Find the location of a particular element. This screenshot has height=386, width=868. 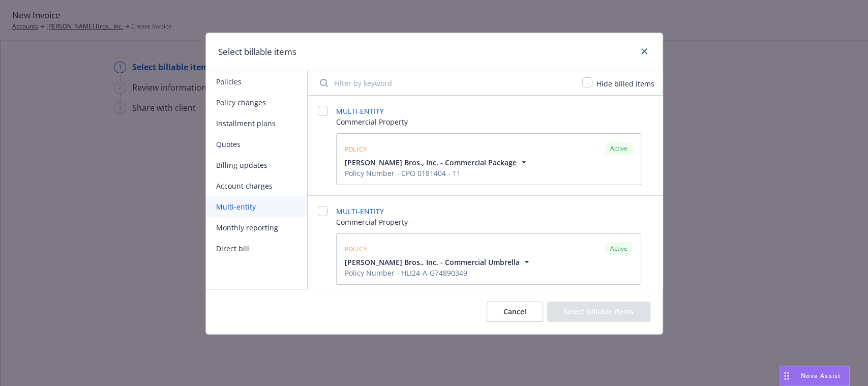

span: Policy Number - CPO 0181404 - 11 is located at coordinates (437, 173).